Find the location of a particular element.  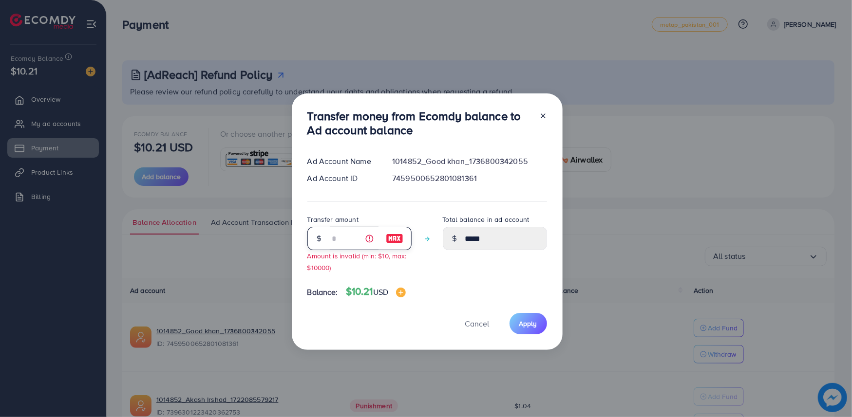

span: Cancel is located at coordinates (477, 324).